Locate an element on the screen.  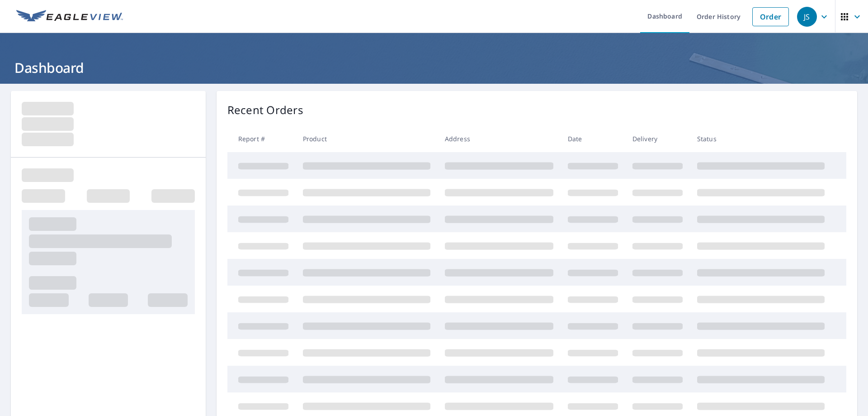
th: Status is located at coordinates (761, 139).